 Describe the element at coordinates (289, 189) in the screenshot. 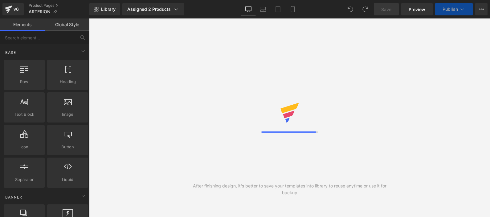

I see `div: After finishing design, it's better to save your templates into library to reuse anytime or use i...` at that location.